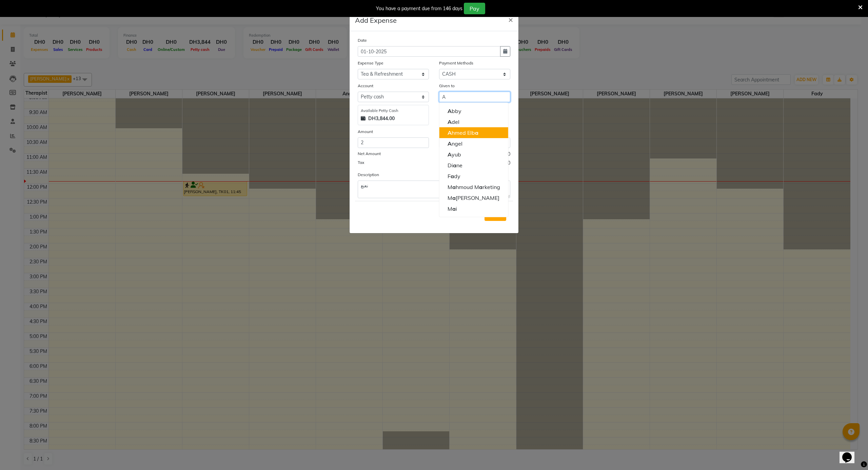  Describe the element at coordinates (447, 86) in the screenshot. I see `label: Given to` at that location.